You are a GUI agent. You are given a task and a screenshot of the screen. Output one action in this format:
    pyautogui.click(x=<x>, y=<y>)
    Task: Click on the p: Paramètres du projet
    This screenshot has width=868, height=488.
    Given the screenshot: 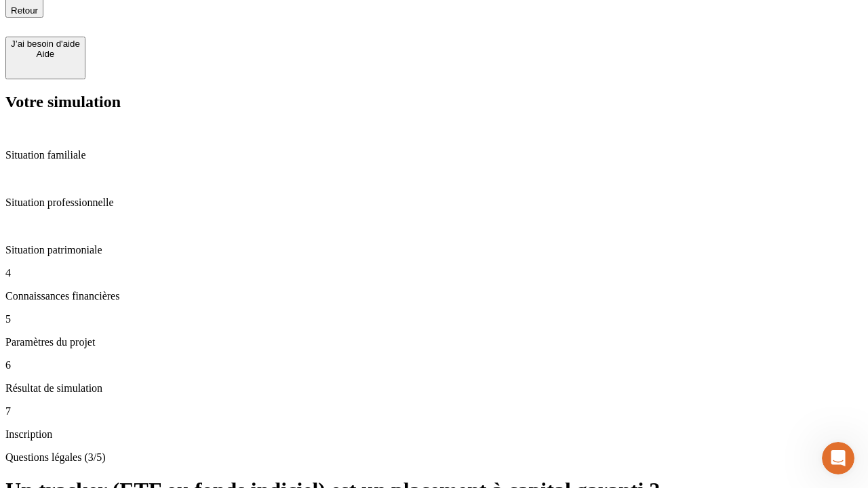 What is the action you would take?
    pyautogui.click(x=434, y=342)
    